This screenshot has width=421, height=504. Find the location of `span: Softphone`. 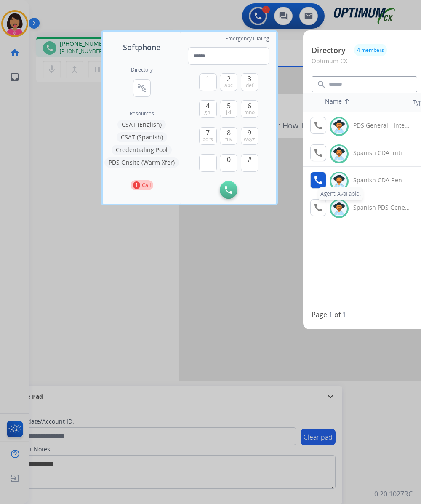

span: Softphone is located at coordinates (141, 47).